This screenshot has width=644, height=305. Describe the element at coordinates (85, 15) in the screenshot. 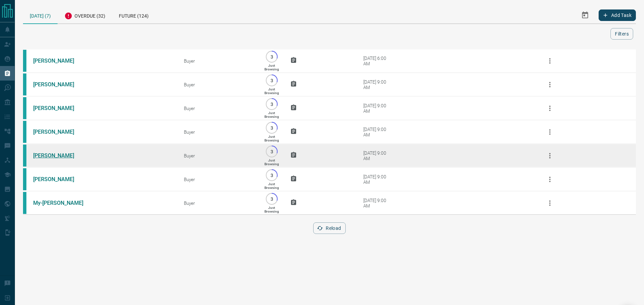

I see `div: Overdue (32)` at that location.